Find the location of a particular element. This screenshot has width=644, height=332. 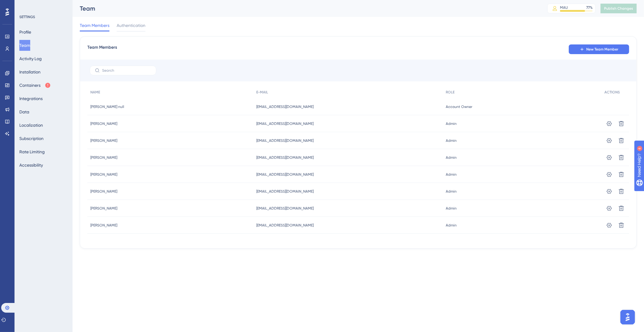

button: Subscription is located at coordinates (31, 139).